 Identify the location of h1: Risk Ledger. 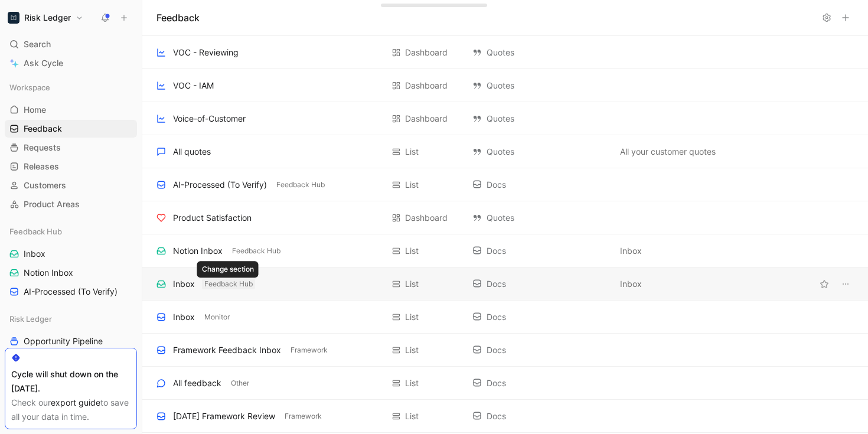
(47, 18).